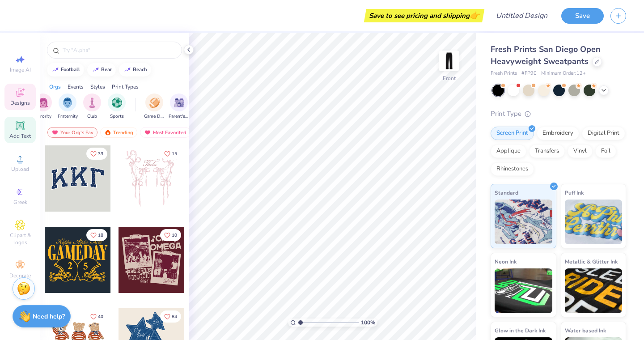 Image resolution: width=644 pixels, height=340 pixels. Describe the element at coordinates (512, 169) in the screenshot. I see `div: Rhinestones` at that location.